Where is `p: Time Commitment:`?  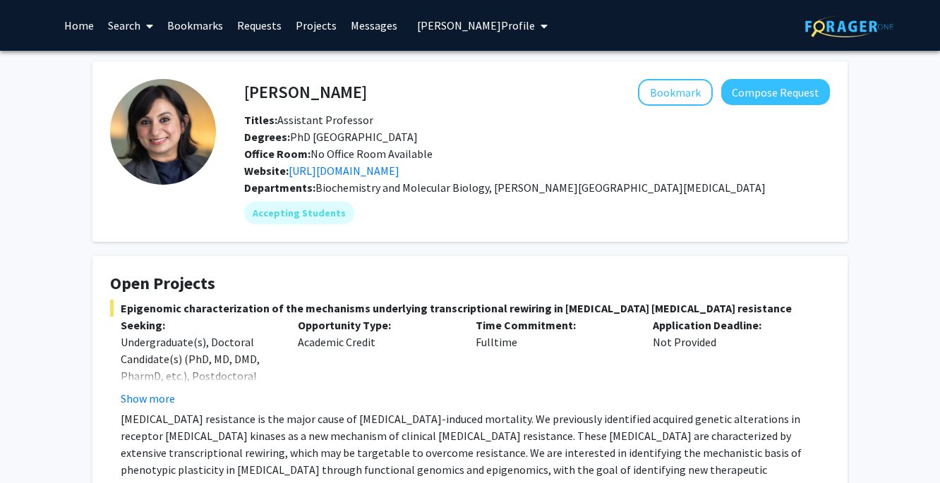
p: Time Commitment: is located at coordinates (553, 325).